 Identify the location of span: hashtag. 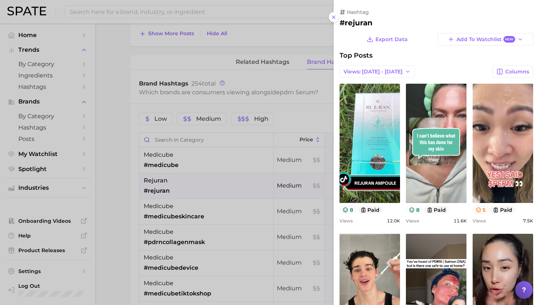
(358, 12).